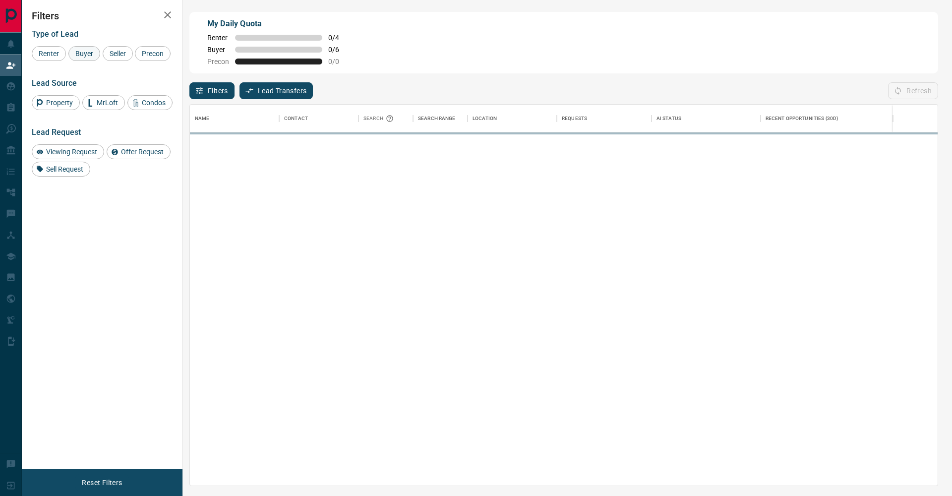 This screenshot has height=496, width=952. I want to click on div: Search, so click(380, 119).